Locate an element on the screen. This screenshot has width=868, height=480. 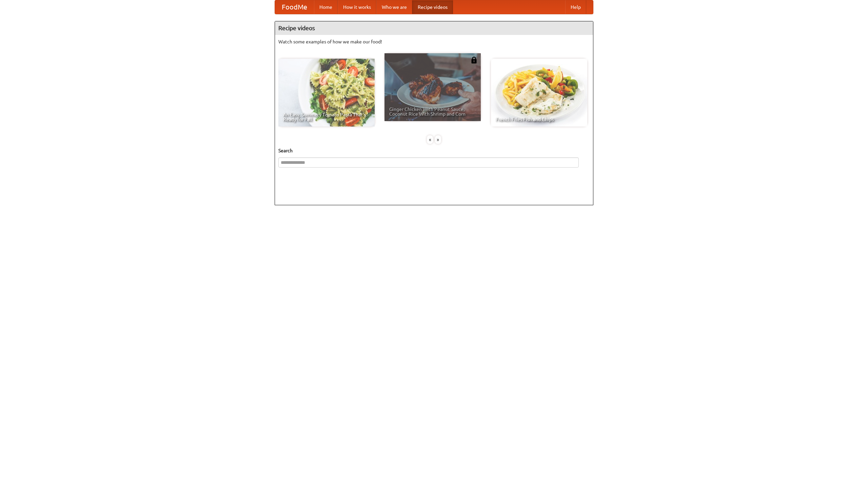
a: Recipe videos is located at coordinates (433, 7).